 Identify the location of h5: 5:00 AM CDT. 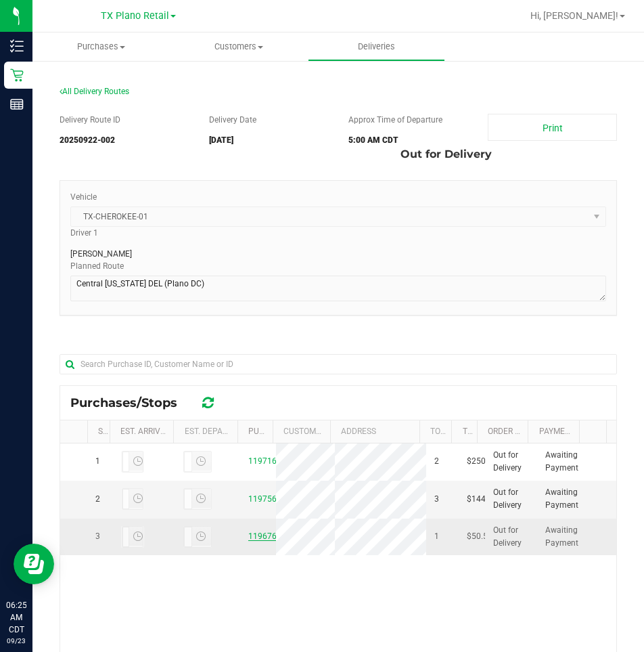
(408, 140).